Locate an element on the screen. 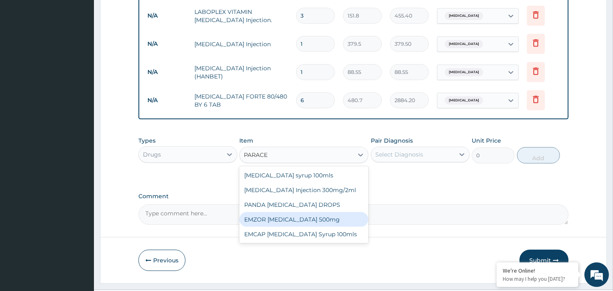 Image resolution: width=613 pixels, height=291 pixels. label: Item is located at coordinates (246, 141).